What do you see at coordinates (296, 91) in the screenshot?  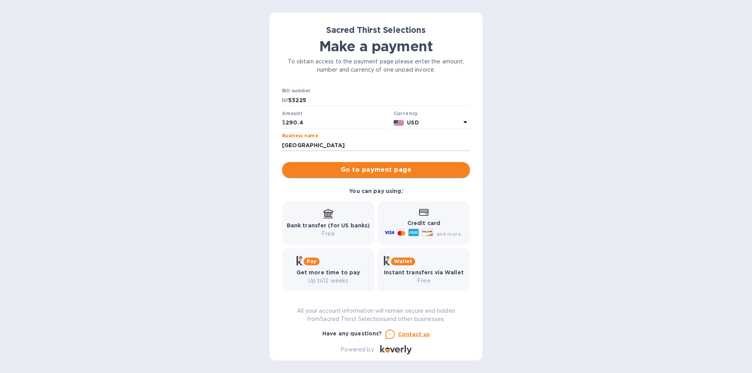 I see `label: Bill number` at bounding box center [296, 91].